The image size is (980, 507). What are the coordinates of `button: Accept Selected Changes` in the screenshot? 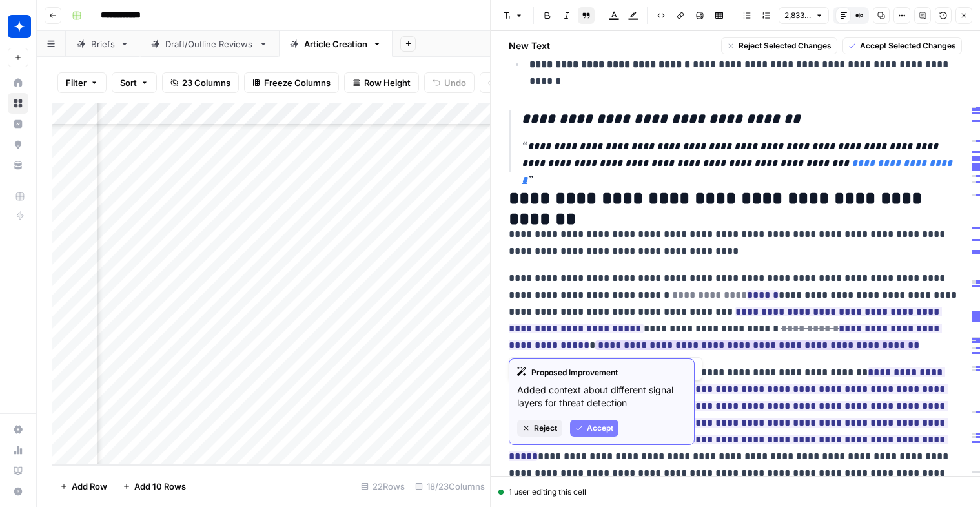 It's located at (902, 46).